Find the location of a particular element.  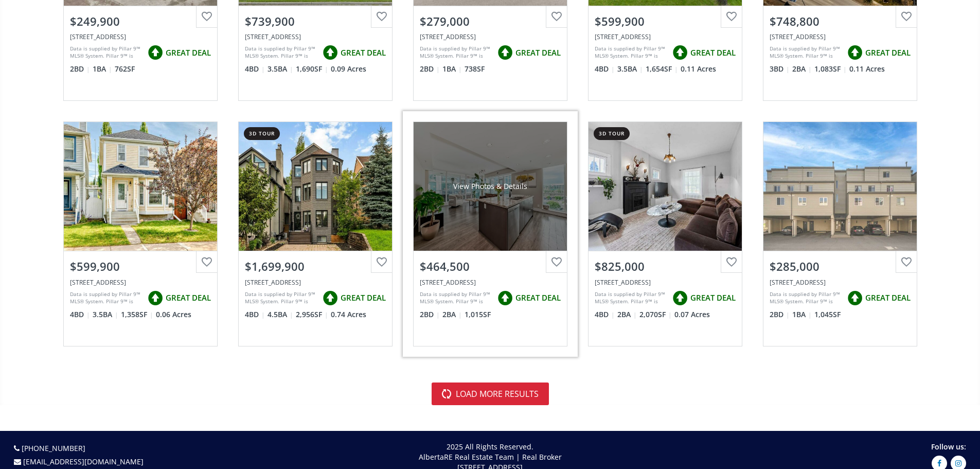

div: $285,000 is located at coordinates (840, 266).